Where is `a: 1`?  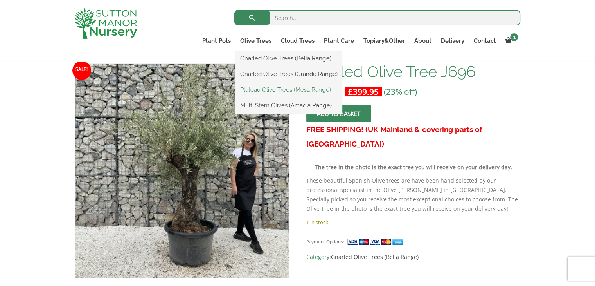
a: 1 is located at coordinates (510, 41).